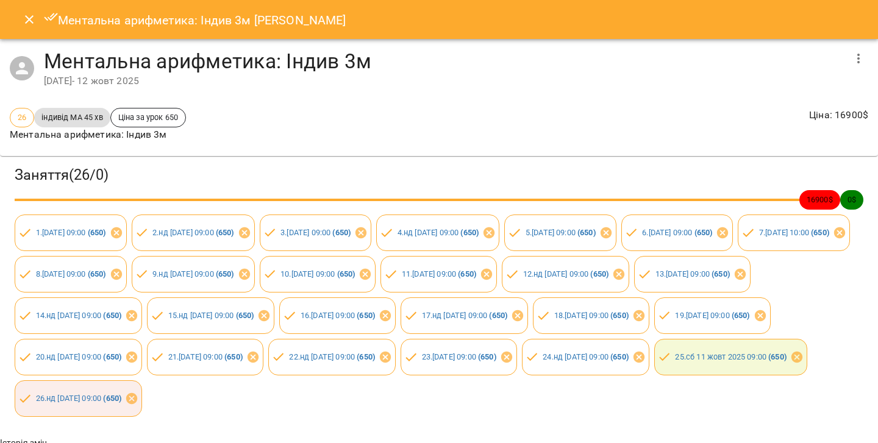 This screenshot has height=443, width=878. Describe the element at coordinates (29, 20) in the screenshot. I see `button: Close` at that location.